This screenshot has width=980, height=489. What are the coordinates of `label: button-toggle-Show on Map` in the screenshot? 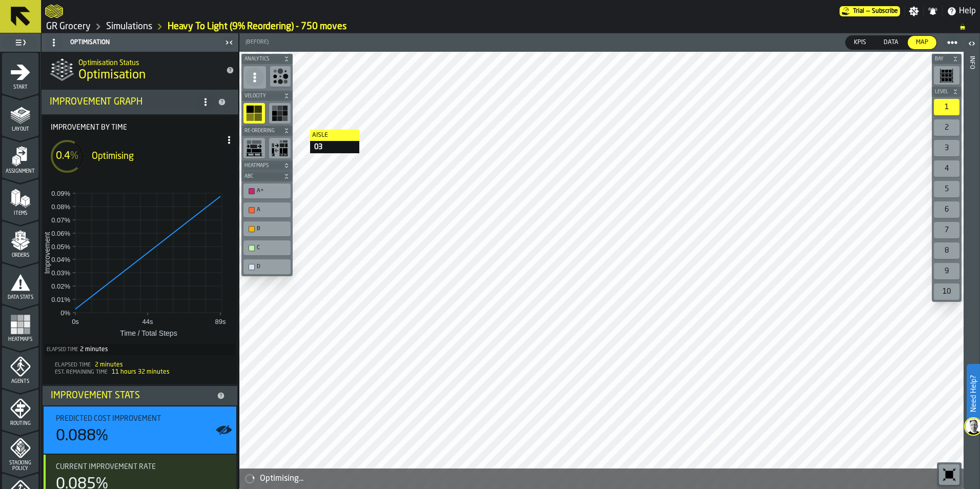 It's located at (224, 430).